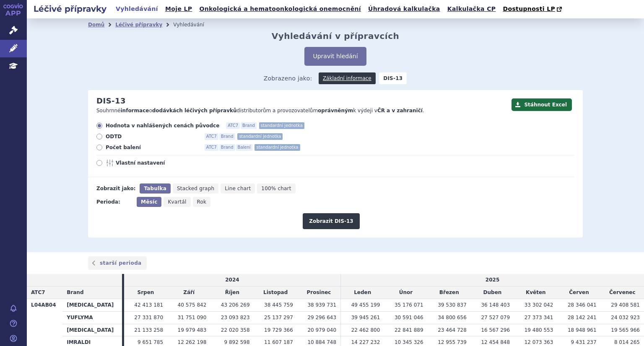 This screenshot has width=644, height=346. I want to click on strong: informace, so click(135, 110).